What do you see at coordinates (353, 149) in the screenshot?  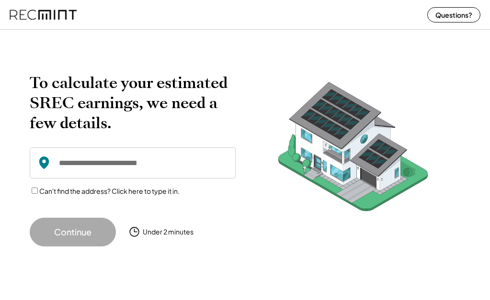 I see `img: RecMintArtboard%207.png` at bounding box center [353, 149].